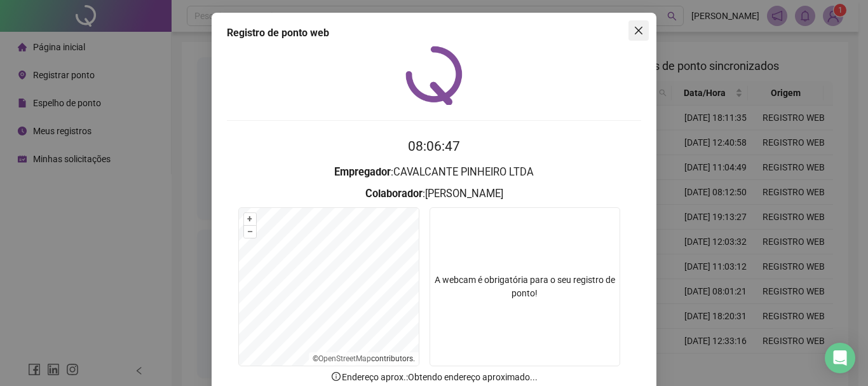  I want to click on div: Registro de ponto web, so click(434, 33).